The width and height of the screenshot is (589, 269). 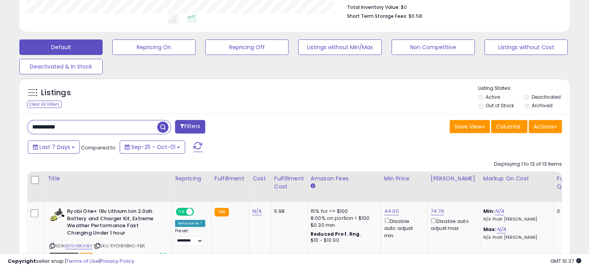 What do you see at coordinates (493, 97) in the screenshot?
I see `label: Active` at bounding box center [493, 97].